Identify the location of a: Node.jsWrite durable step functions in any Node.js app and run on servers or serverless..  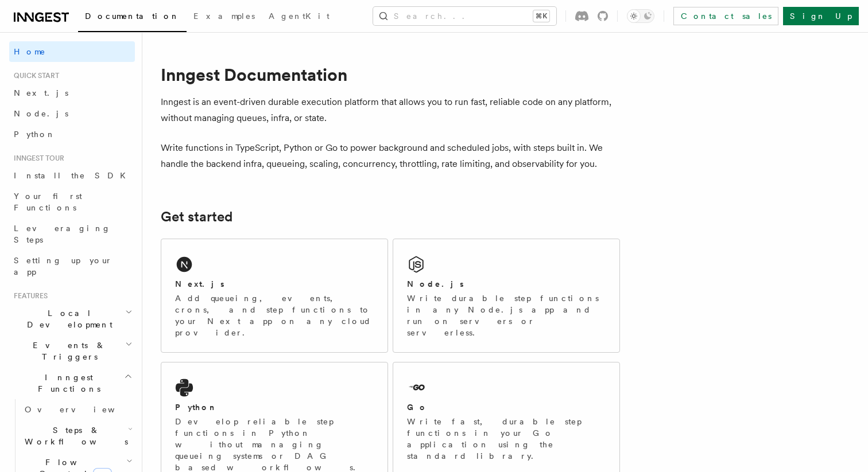
(506, 295).